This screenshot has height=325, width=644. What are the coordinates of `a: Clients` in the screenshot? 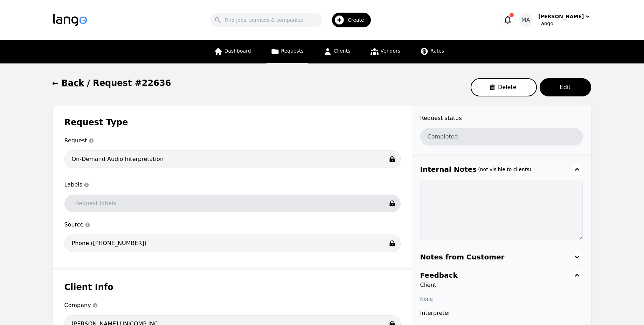 It's located at (337, 52).